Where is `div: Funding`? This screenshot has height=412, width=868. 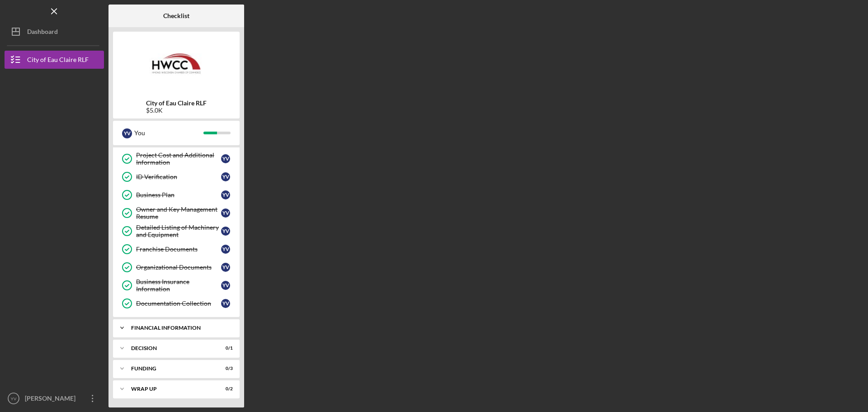
div: Funding is located at coordinates (171, 368).